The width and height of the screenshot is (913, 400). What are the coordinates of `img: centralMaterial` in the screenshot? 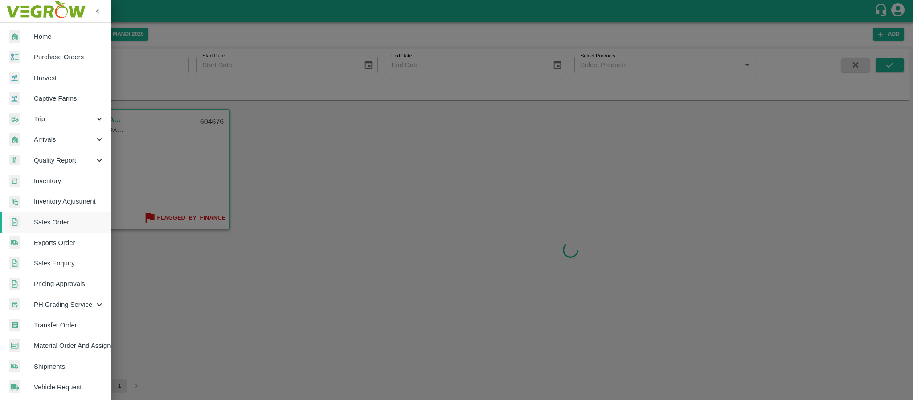 It's located at (15, 346).